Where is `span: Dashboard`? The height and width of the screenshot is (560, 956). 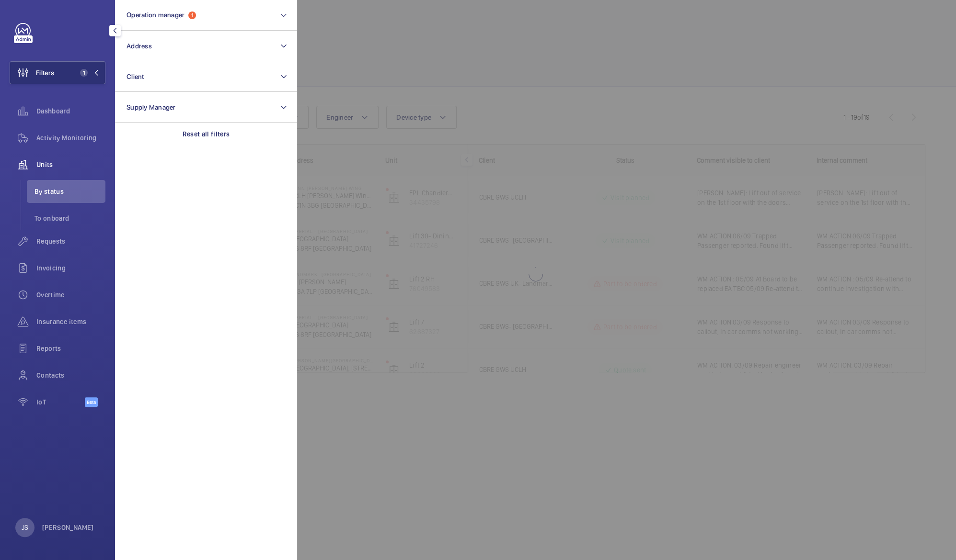 span: Dashboard is located at coordinates (71, 111).